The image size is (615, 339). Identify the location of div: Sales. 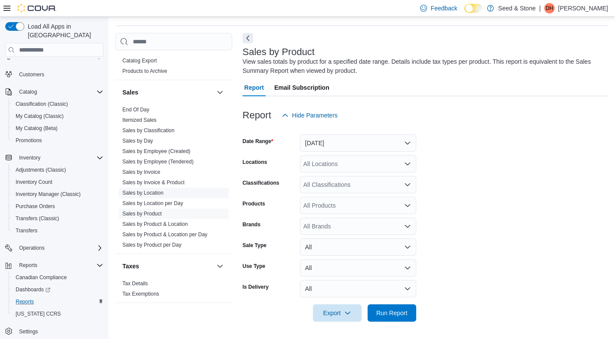
(173, 179).